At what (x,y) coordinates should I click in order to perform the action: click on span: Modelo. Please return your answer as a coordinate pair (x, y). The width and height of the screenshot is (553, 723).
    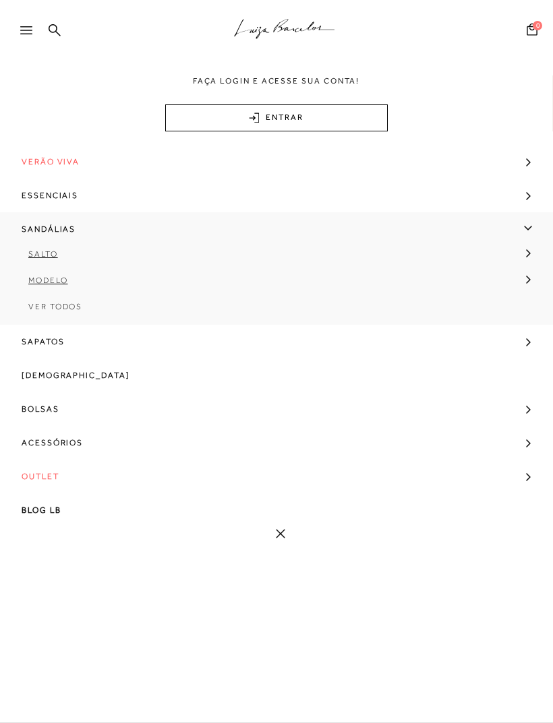
    Looking at the image, I should click on (48, 280).